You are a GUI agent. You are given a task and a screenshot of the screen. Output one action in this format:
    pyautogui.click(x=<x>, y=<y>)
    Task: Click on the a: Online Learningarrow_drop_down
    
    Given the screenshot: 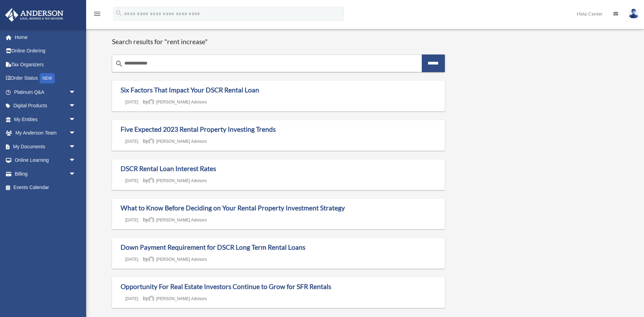 What is the action you would take?
    pyautogui.click(x=45, y=160)
    